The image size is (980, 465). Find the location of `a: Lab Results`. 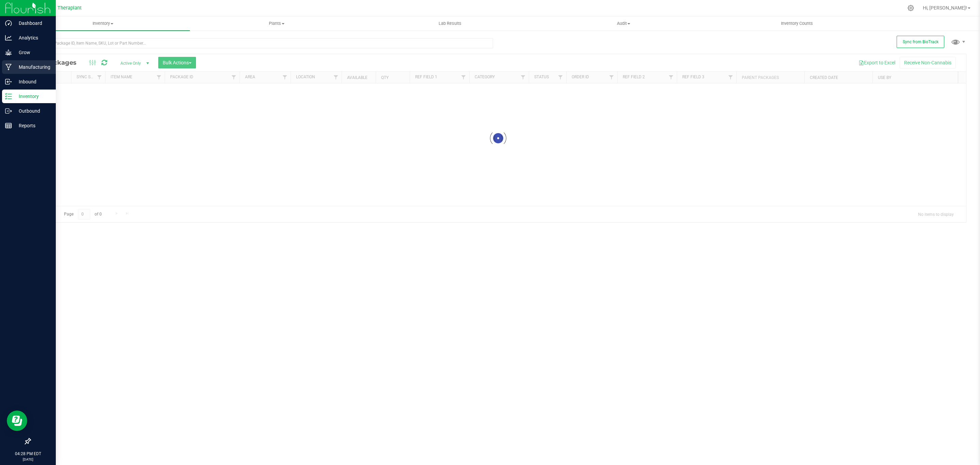

a: Lab Results is located at coordinates (450, 24).